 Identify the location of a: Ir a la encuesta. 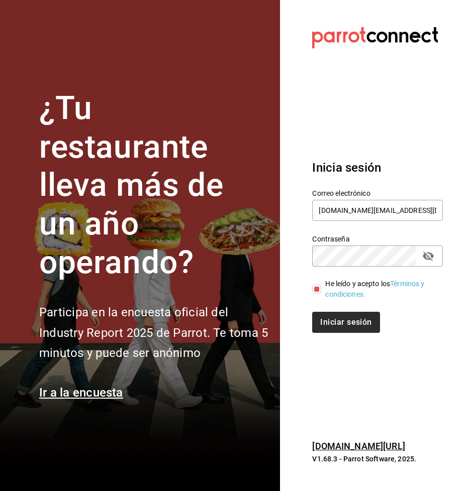
(81, 393).